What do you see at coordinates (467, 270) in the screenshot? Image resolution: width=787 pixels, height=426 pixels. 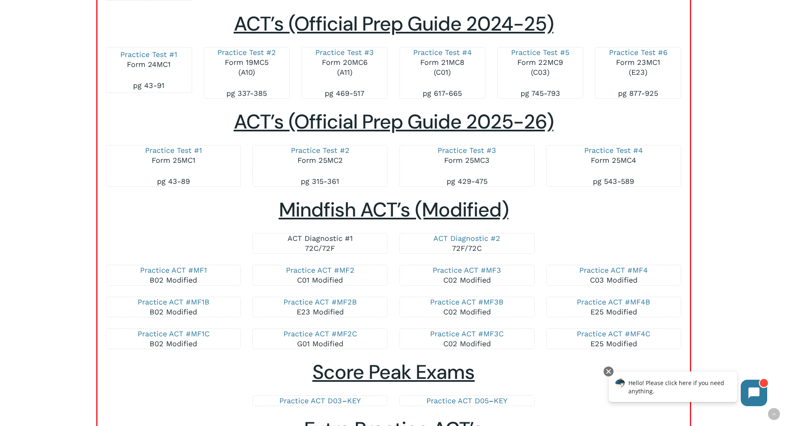 I see `a: Practice ACT #MF3` at bounding box center [467, 270].